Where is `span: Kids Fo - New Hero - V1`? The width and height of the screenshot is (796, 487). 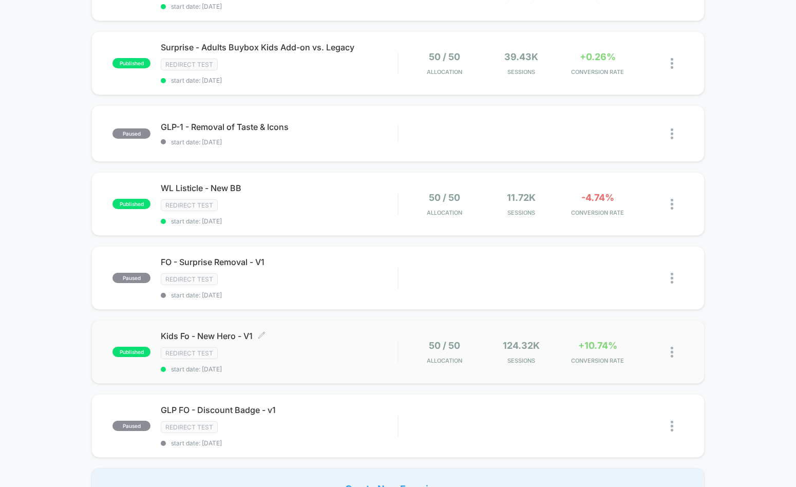
span: Kids Fo - New Hero - V1 is located at coordinates (279, 336).